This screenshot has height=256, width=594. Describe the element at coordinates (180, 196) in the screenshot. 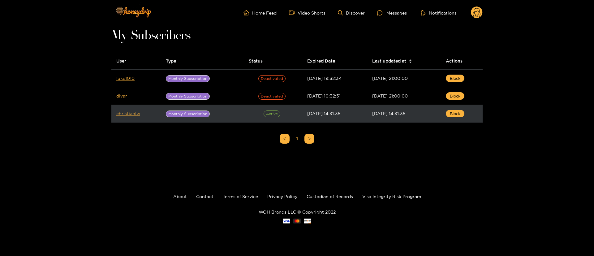

I see `a: About` at that location.